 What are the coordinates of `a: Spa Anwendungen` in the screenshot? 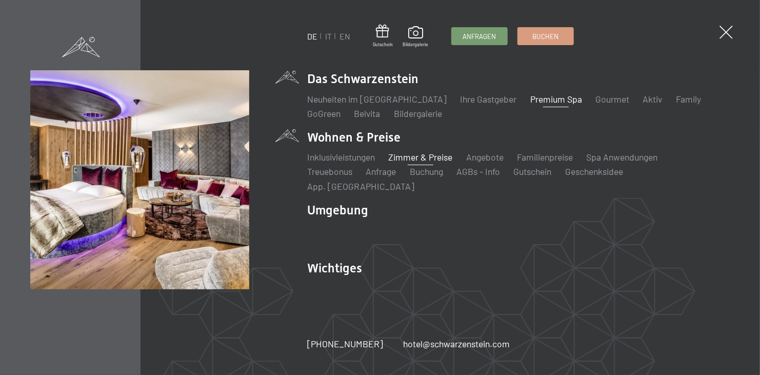 It's located at (622, 157).